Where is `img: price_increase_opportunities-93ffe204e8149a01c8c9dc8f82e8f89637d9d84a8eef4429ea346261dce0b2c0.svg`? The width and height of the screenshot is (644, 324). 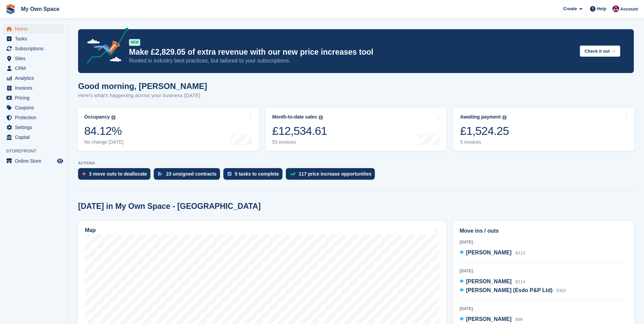 img: price_increase_opportunities-93ffe204e8149a01c8c9dc8f82e8f89637d9d84a8eef4429ea346261dce0b2c0.svg is located at coordinates (293, 174).